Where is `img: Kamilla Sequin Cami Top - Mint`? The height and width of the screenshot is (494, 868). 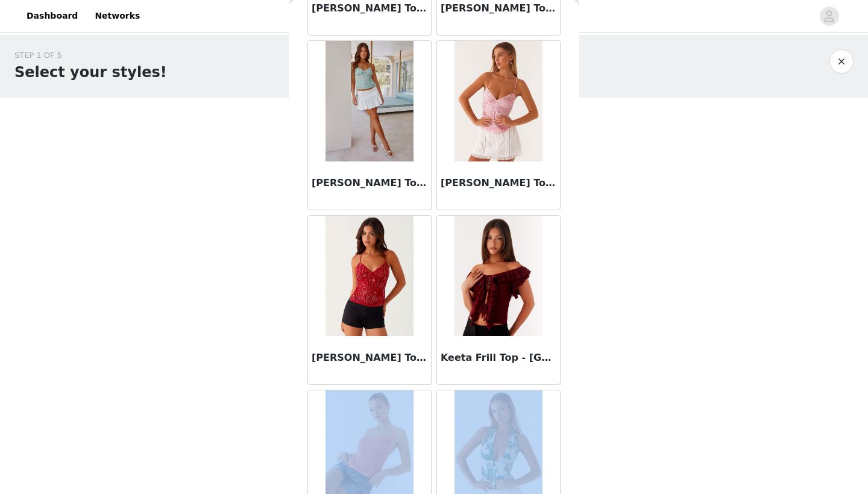
img: Kamilla Sequin Cami Top - Mint is located at coordinates (369, 102).